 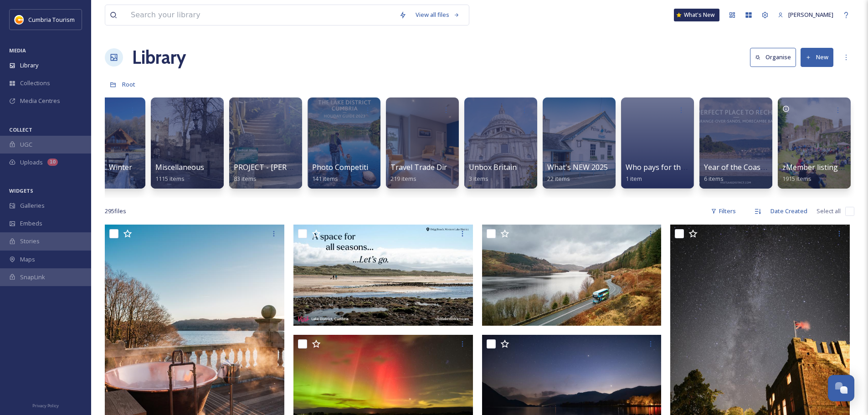 I want to click on span: 6 items, so click(x=714, y=178).